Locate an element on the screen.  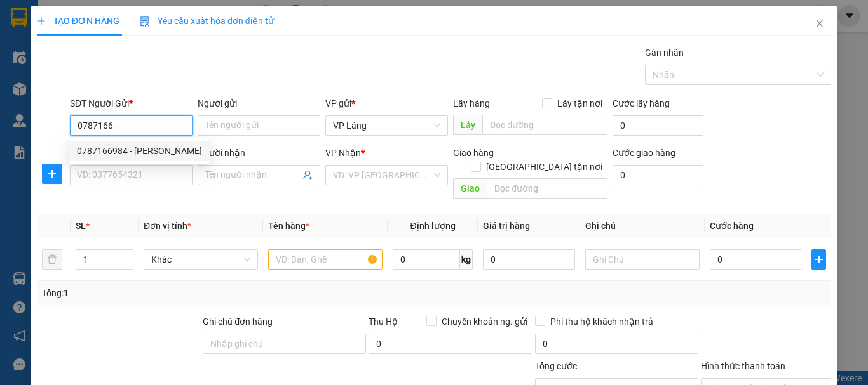
span: close is located at coordinates (819, 23).